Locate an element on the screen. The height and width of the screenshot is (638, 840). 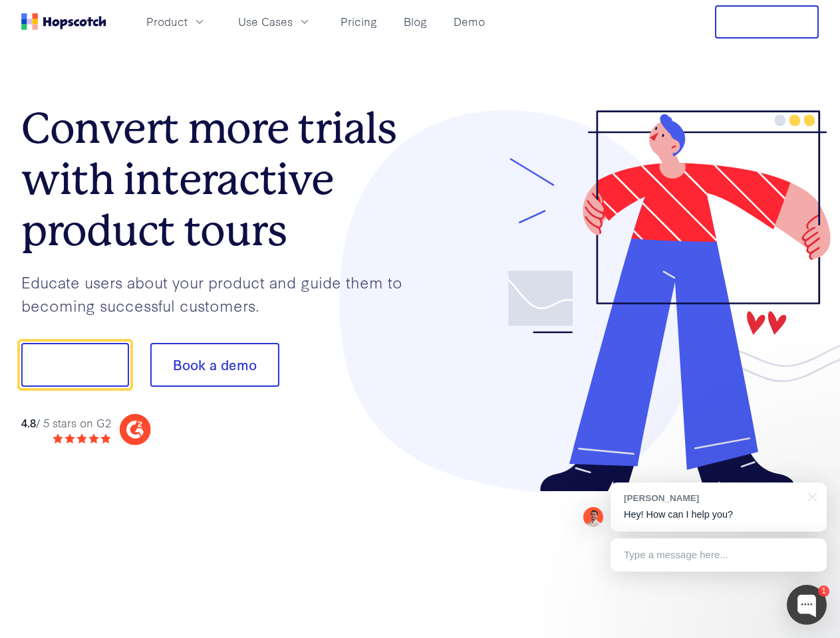
button: Show me! is located at coordinates (75, 365).